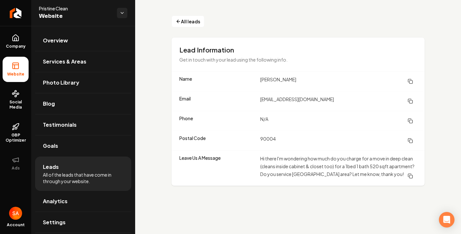 The height and width of the screenshot is (234, 461). Describe the element at coordinates (83, 178) in the screenshot. I see `span: All of the leads that have come in through your website.` at that location.